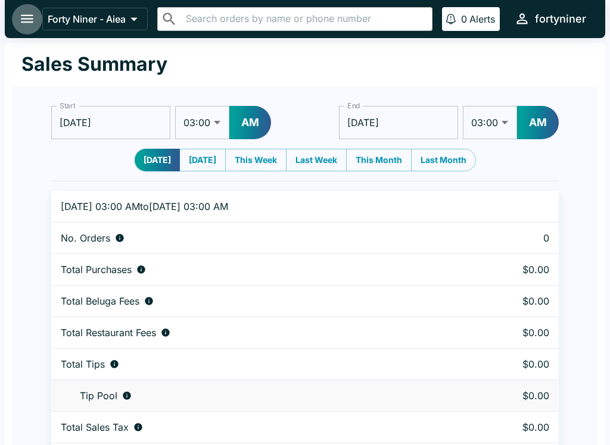 Image resolution: width=610 pixels, height=445 pixels. Describe the element at coordinates (560, 19) in the screenshot. I see `div: fortyniner` at that location.